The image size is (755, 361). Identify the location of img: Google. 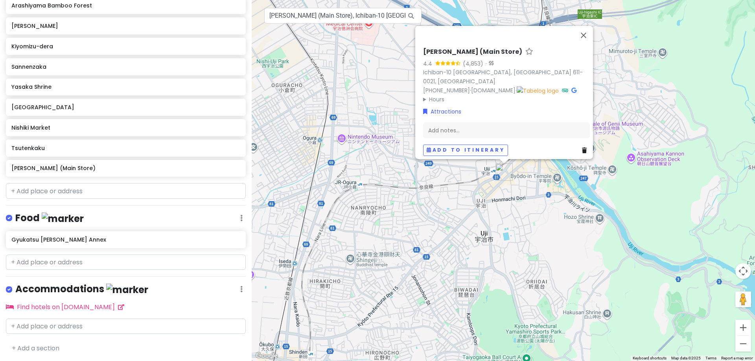
(266, 356).